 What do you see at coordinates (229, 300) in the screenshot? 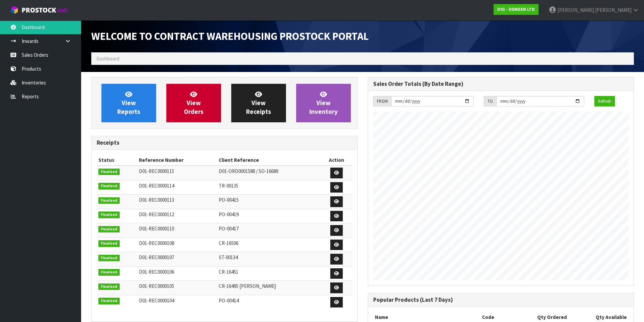
I see `span: PO-00414` at bounding box center [229, 300].